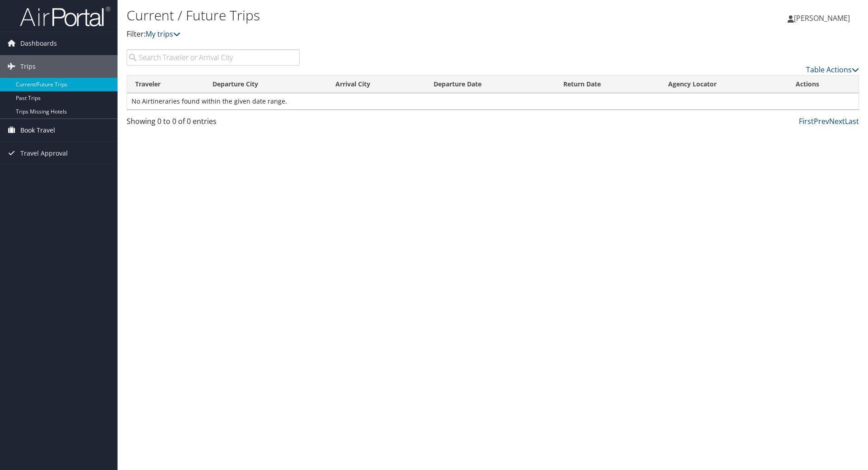  What do you see at coordinates (376, 84) in the screenshot?
I see `th: Arrival City: activate to sort column ascending` at bounding box center [376, 84].